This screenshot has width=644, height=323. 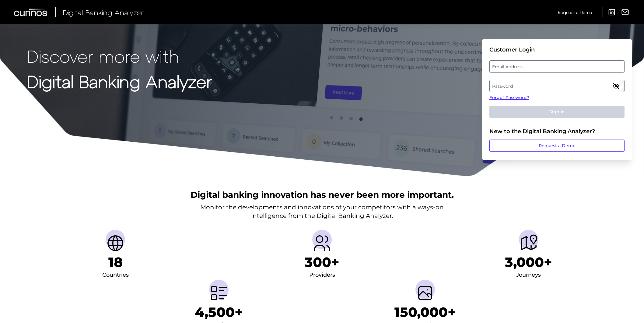 What do you see at coordinates (575, 12) in the screenshot?
I see `span: Request a Demo` at bounding box center [575, 12].